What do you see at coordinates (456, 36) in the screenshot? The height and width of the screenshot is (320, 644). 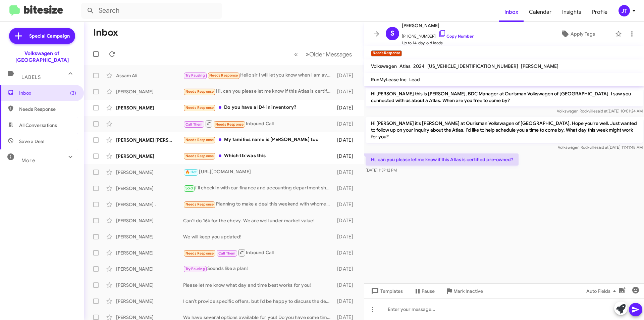 I see `a: Copy Number` at bounding box center [456, 36].